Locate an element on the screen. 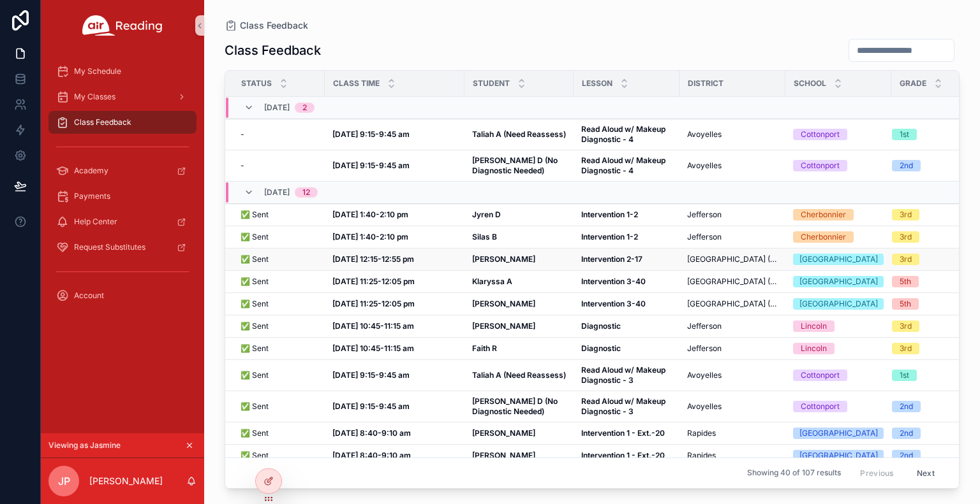 This screenshot has width=980, height=504. a: Faith R is located at coordinates (519, 348).